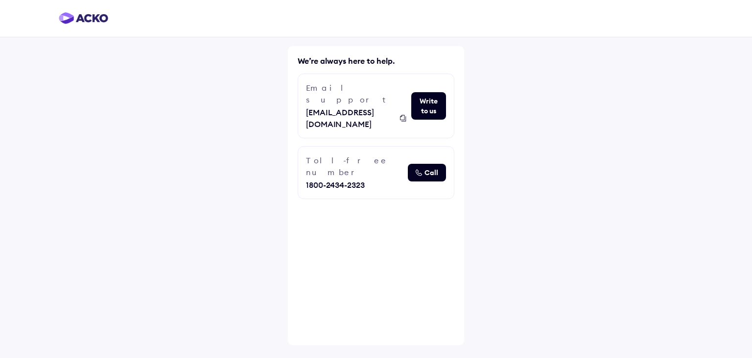 Image resolution: width=752 pixels, height=358 pixels. I want to click on span: Call, so click(431, 172).